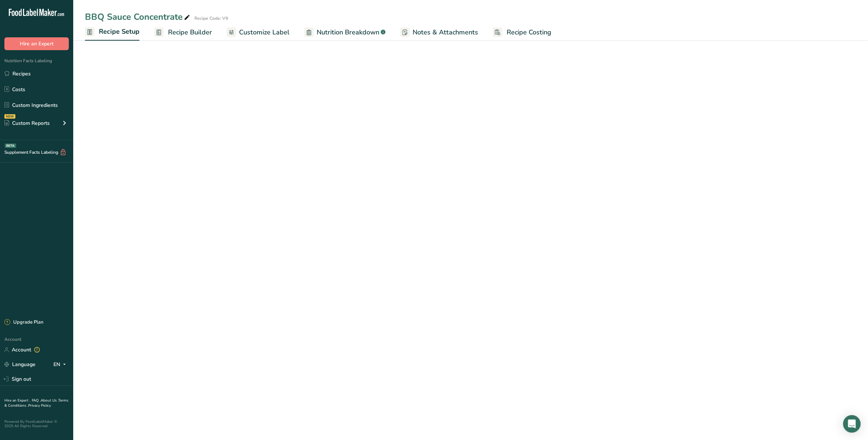 The image size is (868, 440). I want to click on div: Recipe Code: V9, so click(211, 18).